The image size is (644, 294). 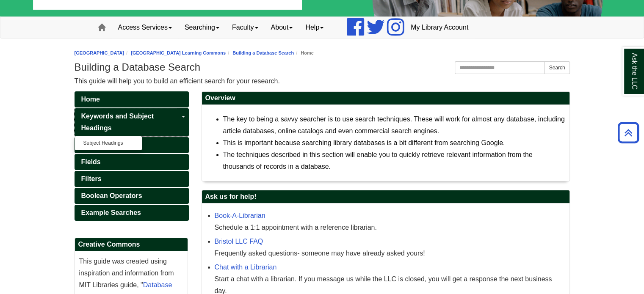 I want to click on div: Frequently asked questions- someone may have already asked yours!, so click(x=390, y=254).